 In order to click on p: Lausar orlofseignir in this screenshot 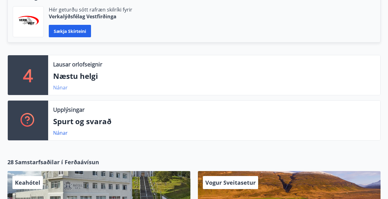, I will do `click(78, 64)`.